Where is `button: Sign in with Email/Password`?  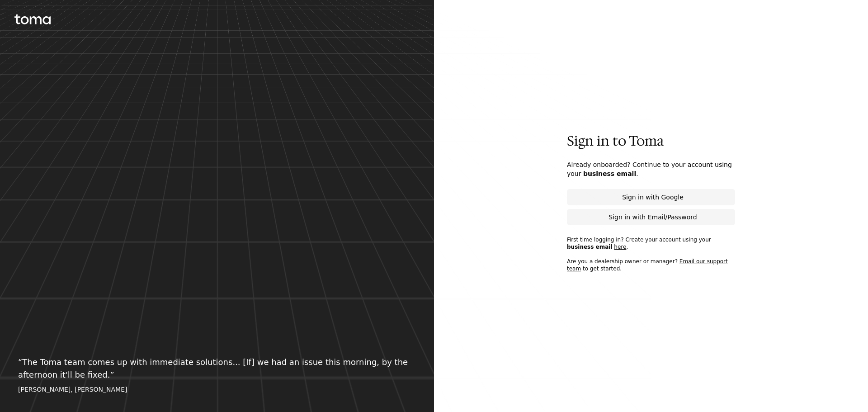 button: Sign in with Email/Password is located at coordinates (651, 217).